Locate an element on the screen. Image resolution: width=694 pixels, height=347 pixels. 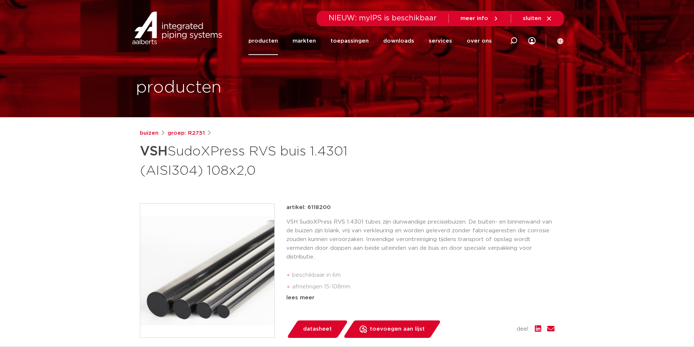
a: groep: R2751 is located at coordinates (186, 133).